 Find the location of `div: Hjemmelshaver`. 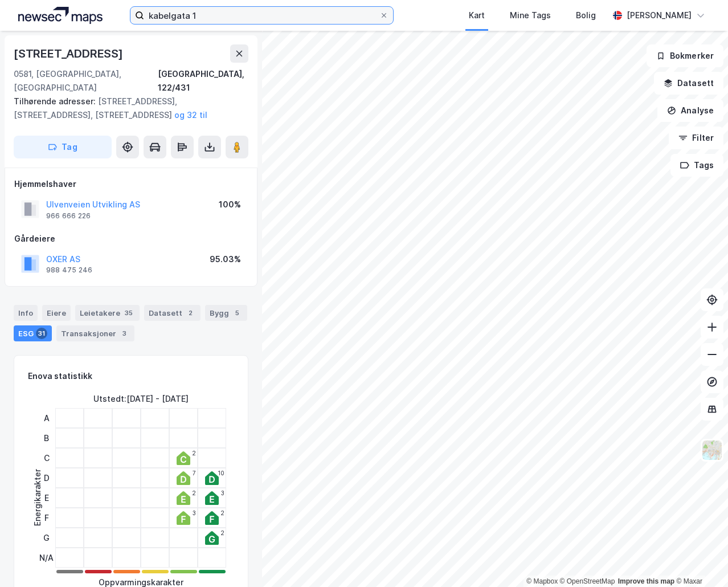

div: Hjemmelshaver is located at coordinates (131, 184).